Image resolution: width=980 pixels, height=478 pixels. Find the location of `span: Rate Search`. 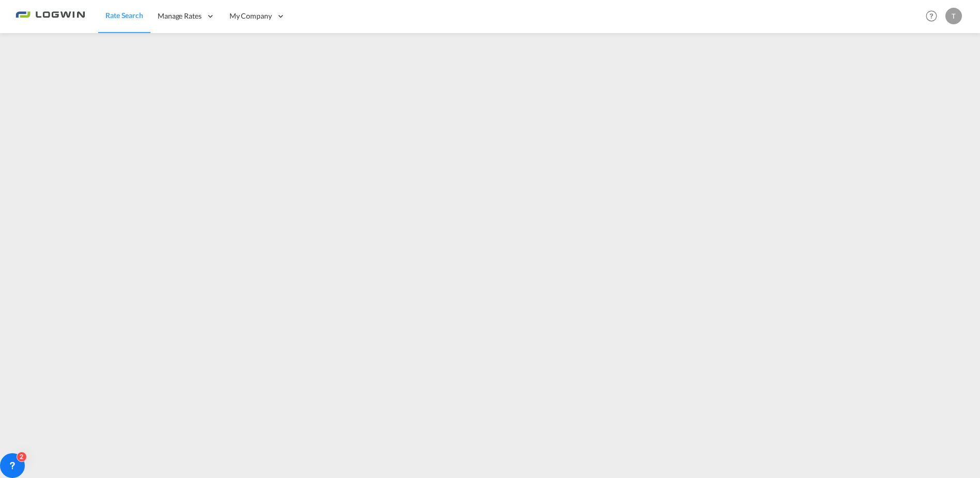

span: Rate Search is located at coordinates (124, 15).